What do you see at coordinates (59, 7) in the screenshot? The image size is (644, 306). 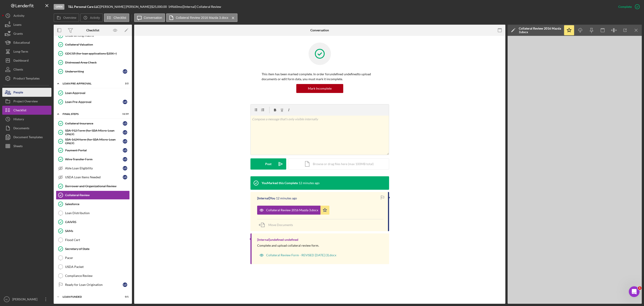 I see `div: Open` at bounding box center [59, 7].